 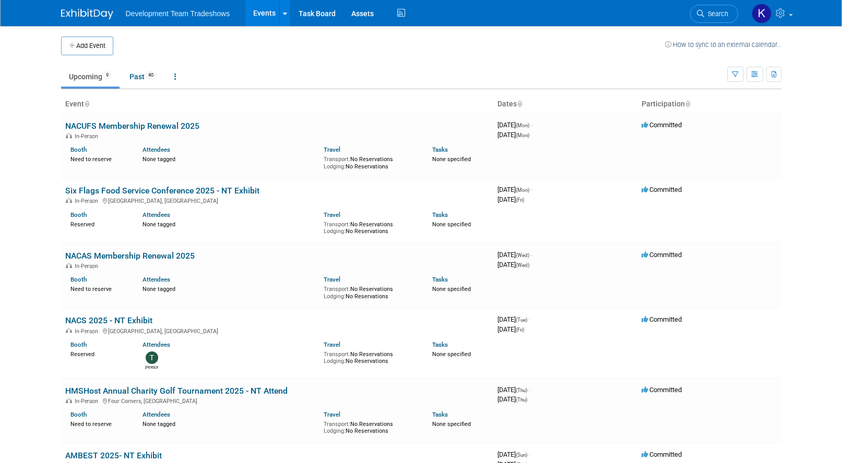 I want to click on a: AMBEST 2025- NT Exhibit, so click(x=113, y=456).